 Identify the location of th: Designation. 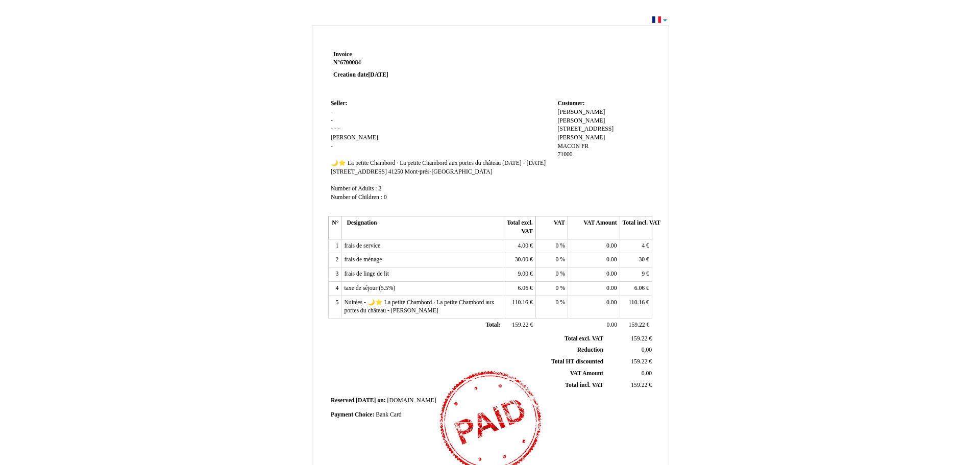
(422, 227).